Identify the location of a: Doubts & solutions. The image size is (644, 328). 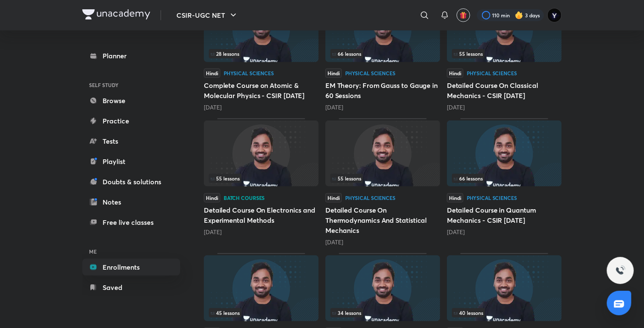
(131, 182).